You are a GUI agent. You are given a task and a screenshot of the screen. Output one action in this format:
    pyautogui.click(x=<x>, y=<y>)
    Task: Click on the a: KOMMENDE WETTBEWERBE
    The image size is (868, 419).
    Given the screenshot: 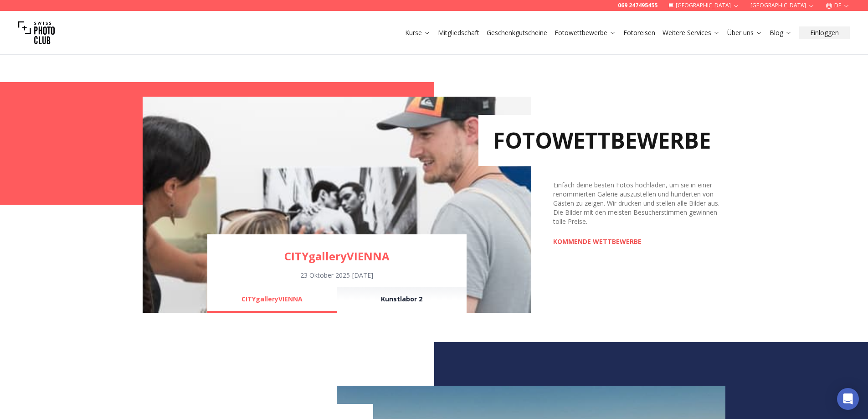 What is the action you would take?
    pyautogui.click(x=598, y=242)
    